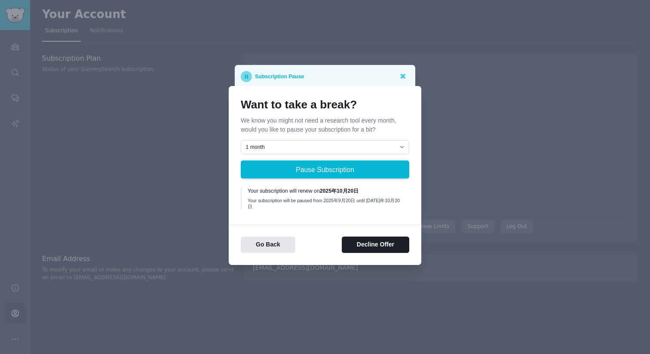 This screenshot has height=354, width=650. What do you see at coordinates (279, 77) in the screenshot?
I see `p: Subscription Pause` at bounding box center [279, 77].